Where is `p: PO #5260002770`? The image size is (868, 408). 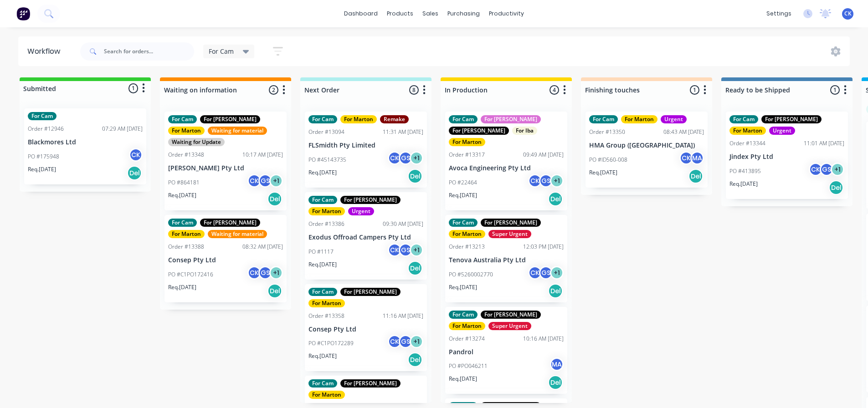
p: PO #5260002770 is located at coordinates (471, 275).